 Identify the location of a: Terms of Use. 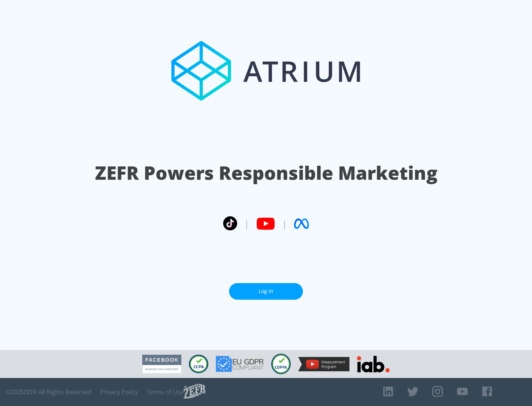
(165, 392).